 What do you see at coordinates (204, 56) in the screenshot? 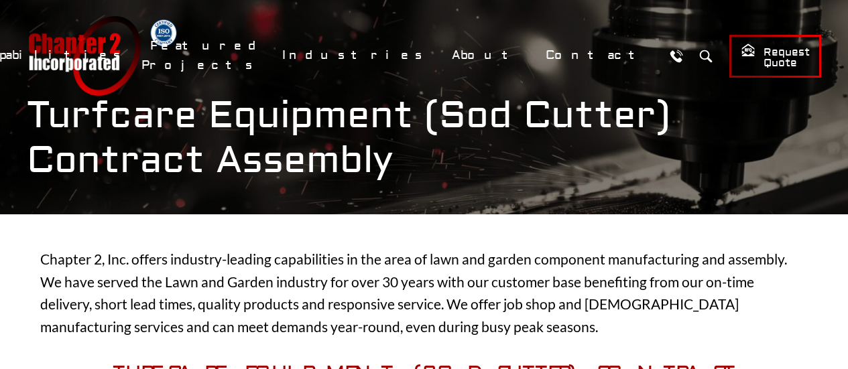
I see `a: Featured Projects` at bounding box center [204, 56].